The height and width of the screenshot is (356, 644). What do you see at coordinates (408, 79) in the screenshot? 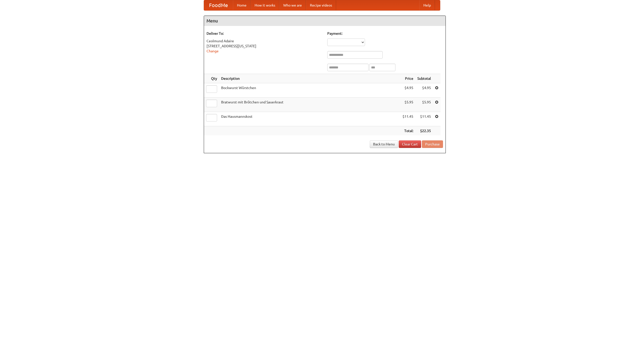
I see `th: Price` at bounding box center [408, 79].